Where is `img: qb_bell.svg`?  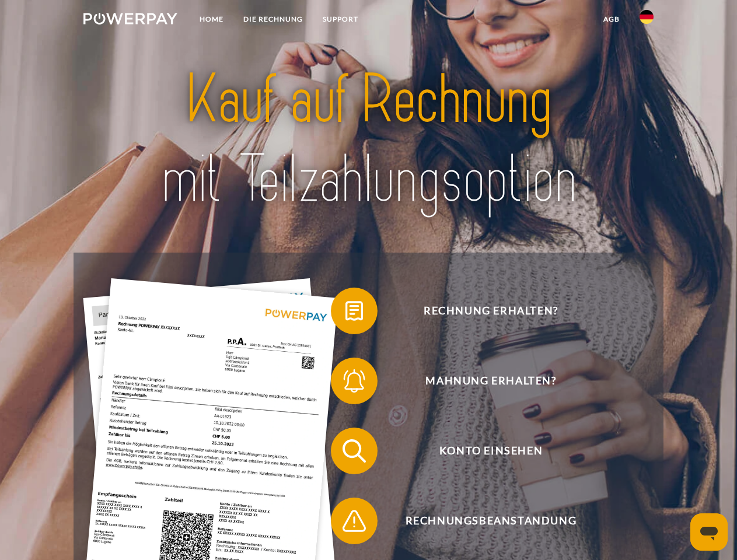
img: qb_bell.svg is located at coordinates (354, 381).